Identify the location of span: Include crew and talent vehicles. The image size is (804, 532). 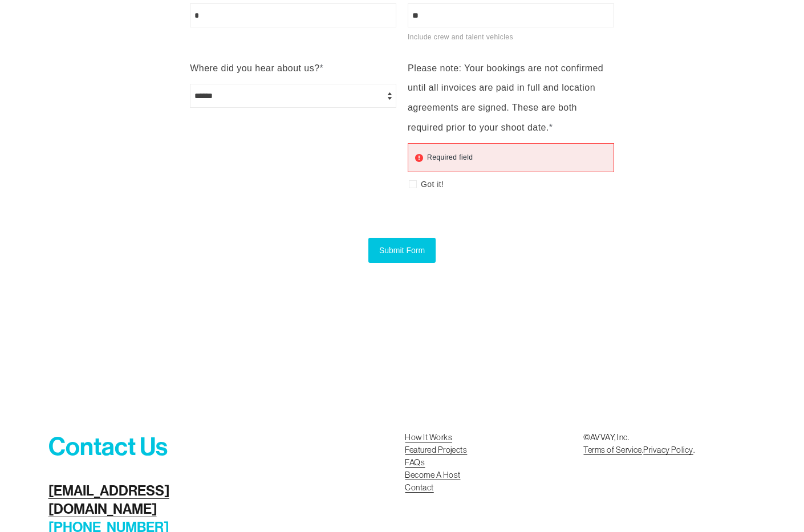
(460, 37).